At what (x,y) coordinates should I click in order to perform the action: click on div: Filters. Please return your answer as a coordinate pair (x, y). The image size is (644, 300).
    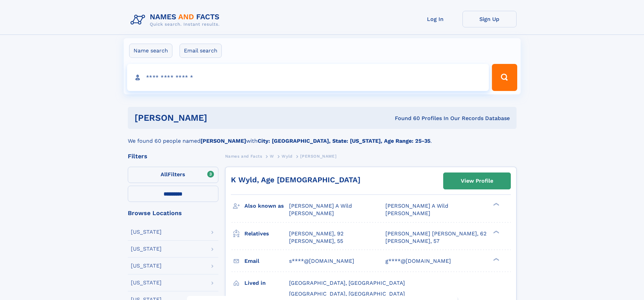
    Looking at the image, I should click on (173, 156).